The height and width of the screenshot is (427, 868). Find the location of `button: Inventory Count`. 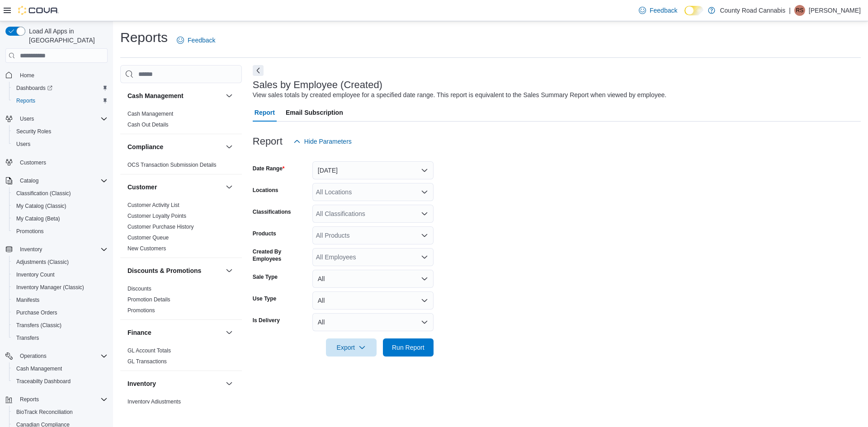

button: Inventory Count is located at coordinates (60, 275).